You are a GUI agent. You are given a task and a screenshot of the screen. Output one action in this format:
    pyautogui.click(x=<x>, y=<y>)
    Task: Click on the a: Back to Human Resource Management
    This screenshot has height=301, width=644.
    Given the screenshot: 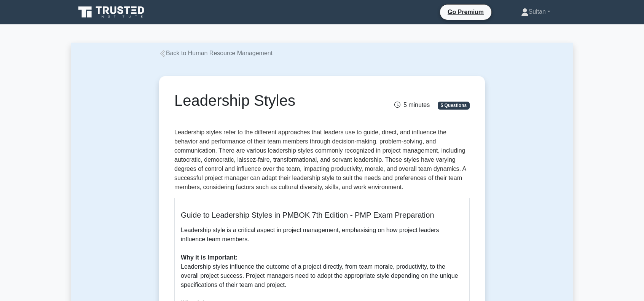 What is the action you would take?
    pyautogui.click(x=215, y=53)
    